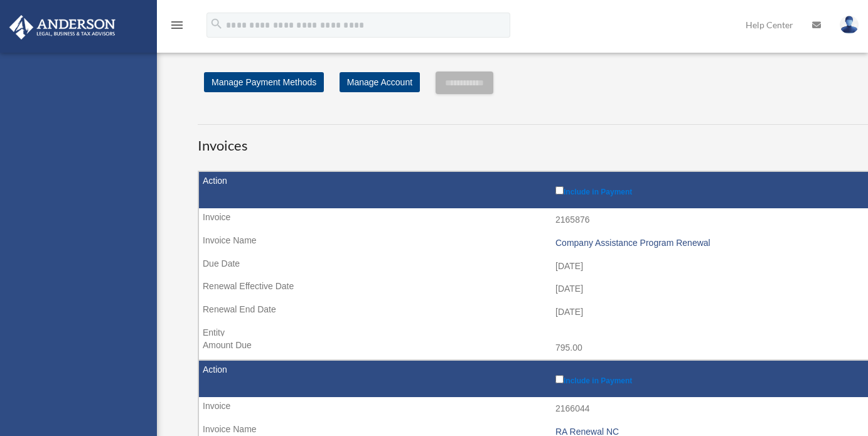 The width and height of the screenshot is (868, 436). What do you see at coordinates (62, 27) in the screenshot?
I see `img: Anderson Advisors Platinum Portal` at bounding box center [62, 27].